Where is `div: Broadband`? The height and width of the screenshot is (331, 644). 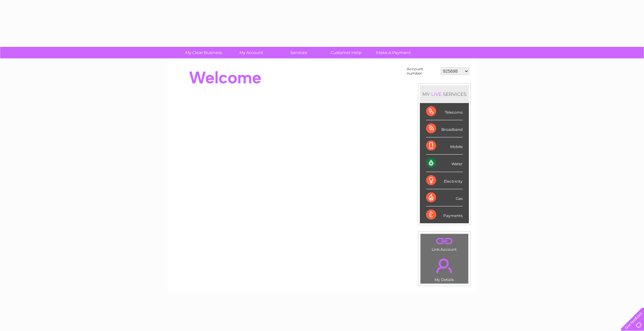 div: Broadband is located at coordinates (444, 129).